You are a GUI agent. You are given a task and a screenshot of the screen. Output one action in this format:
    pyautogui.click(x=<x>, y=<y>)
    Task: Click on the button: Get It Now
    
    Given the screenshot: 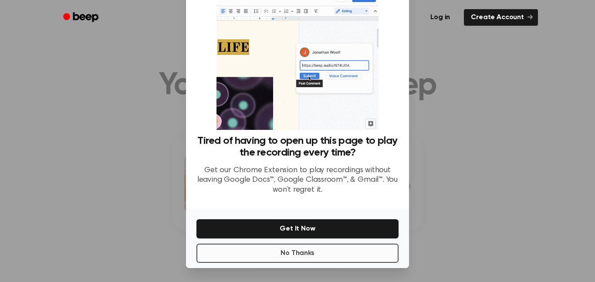 What is the action you would take?
    pyautogui.click(x=297, y=229)
    